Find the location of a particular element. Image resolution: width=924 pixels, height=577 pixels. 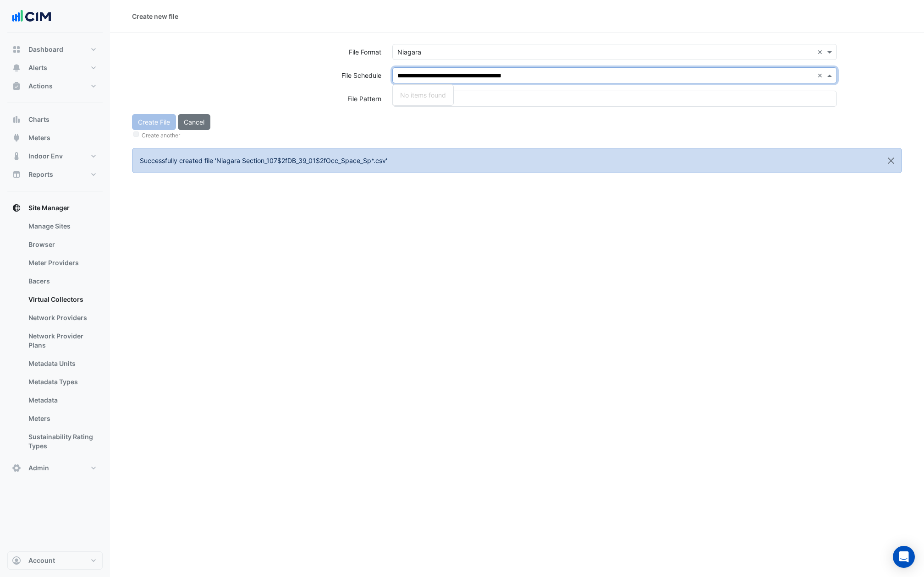

a: Manage Sites is located at coordinates (62, 226).